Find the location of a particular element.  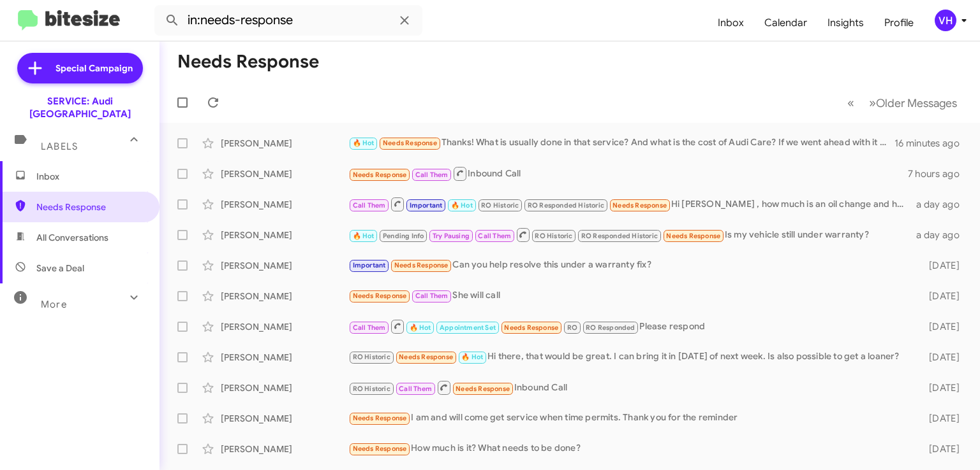

button: VH is located at coordinates (945, 20).